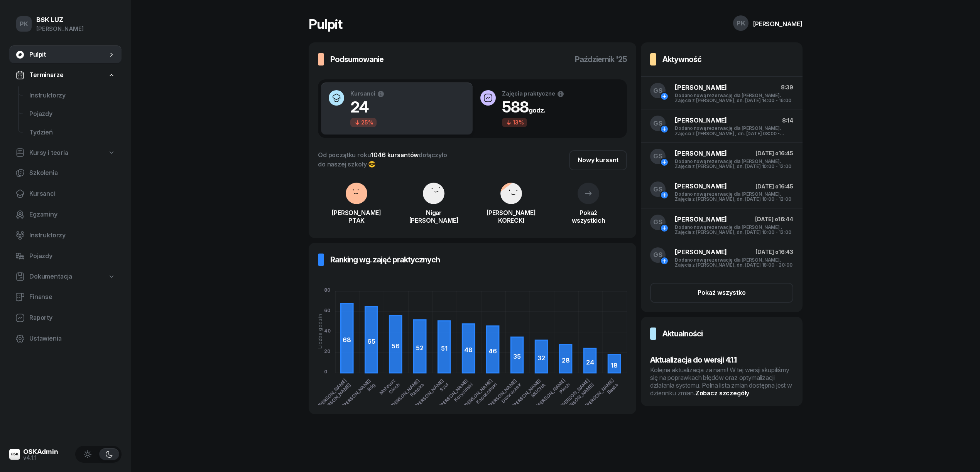 This screenshot has height=472, width=980. I want to click on span: 16:44, so click(786, 219).